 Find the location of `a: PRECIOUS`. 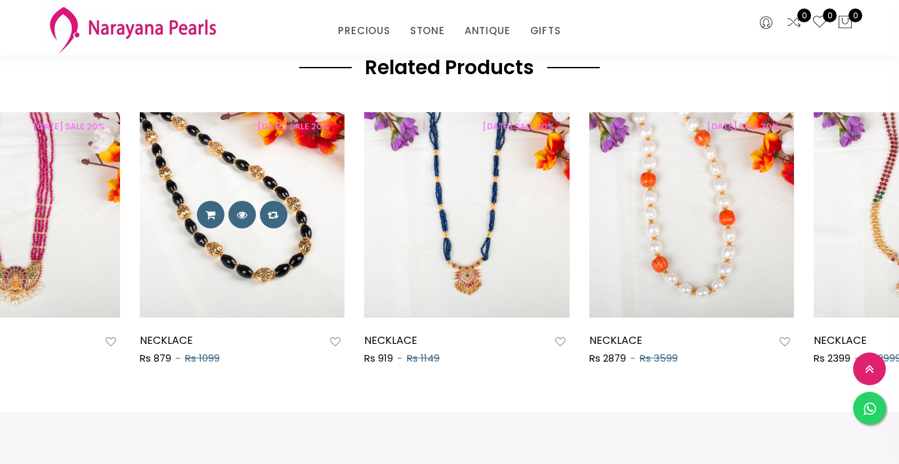

a: PRECIOUS is located at coordinates (363, 31).